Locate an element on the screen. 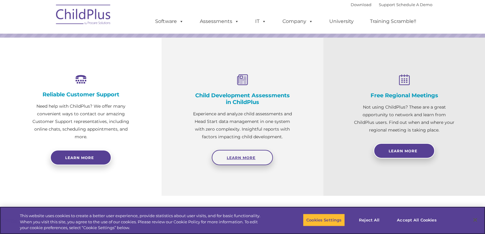 This screenshot has height=234, width=485. a: Company is located at coordinates (298, 21).